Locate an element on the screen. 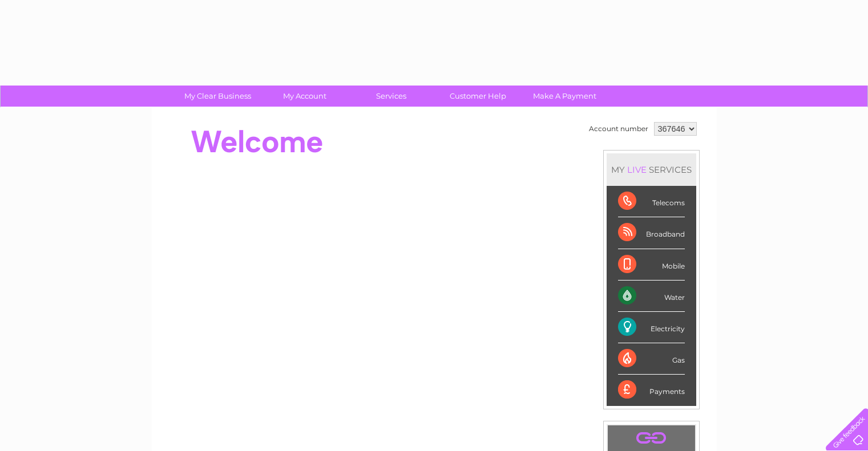  div: Electricity is located at coordinates (651, 327).